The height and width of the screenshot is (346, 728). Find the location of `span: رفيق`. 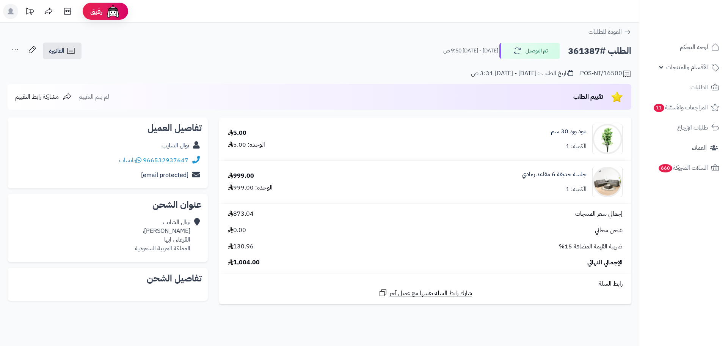

span: رفيق is located at coordinates (96, 11).